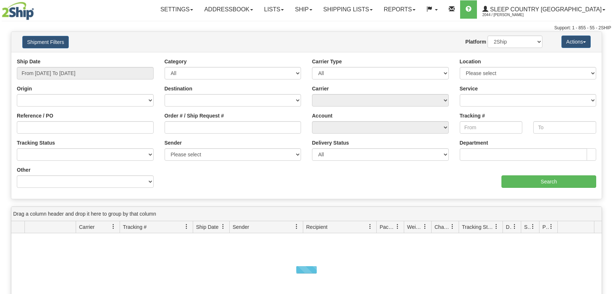 This screenshot has width=613, height=294. I want to click on span: Tracking #, so click(135, 227).